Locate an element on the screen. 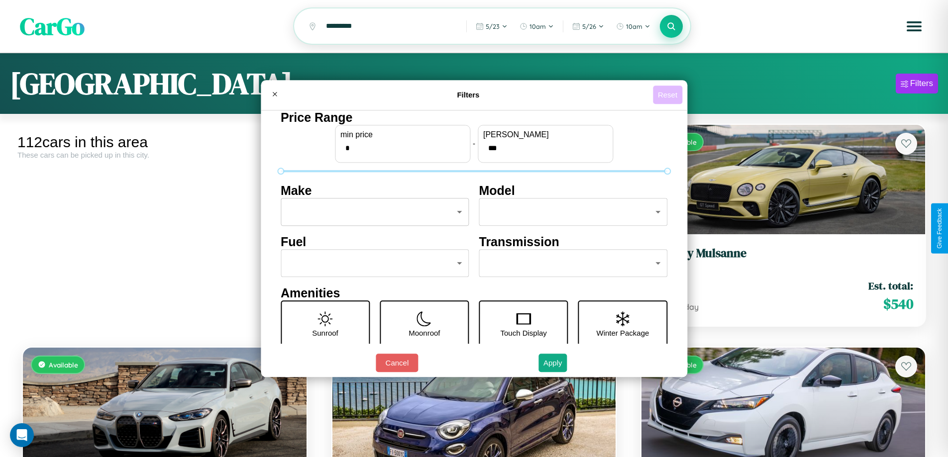 This screenshot has width=948, height=457. p: Winter Package is located at coordinates (623, 333).